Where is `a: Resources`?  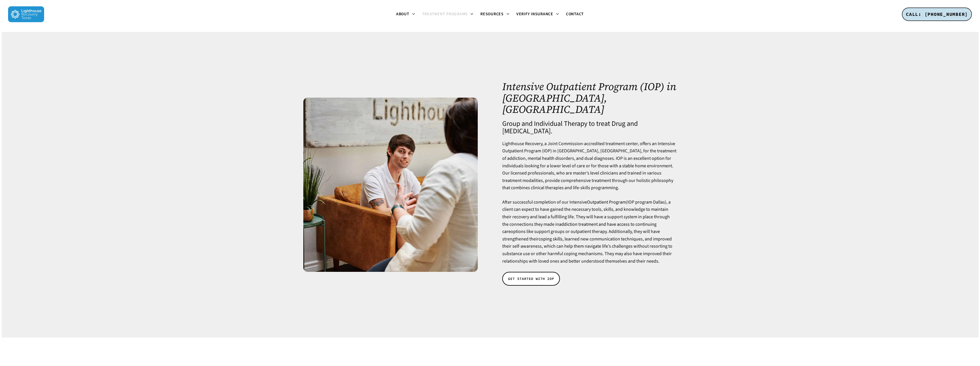
a: Resources is located at coordinates (495, 14).